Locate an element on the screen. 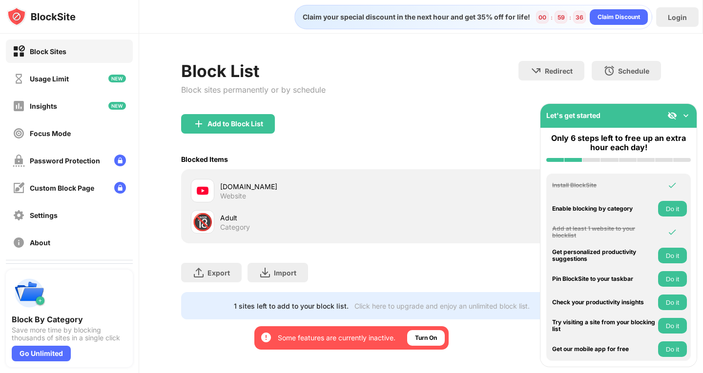 The width and height of the screenshot is (703, 373). img: logo-blocksite.svg is located at coordinates (41, 17).